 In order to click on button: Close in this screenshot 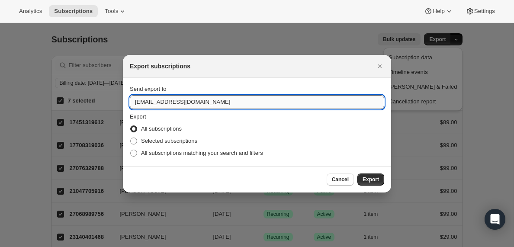, I will do `click(380, 66)`.